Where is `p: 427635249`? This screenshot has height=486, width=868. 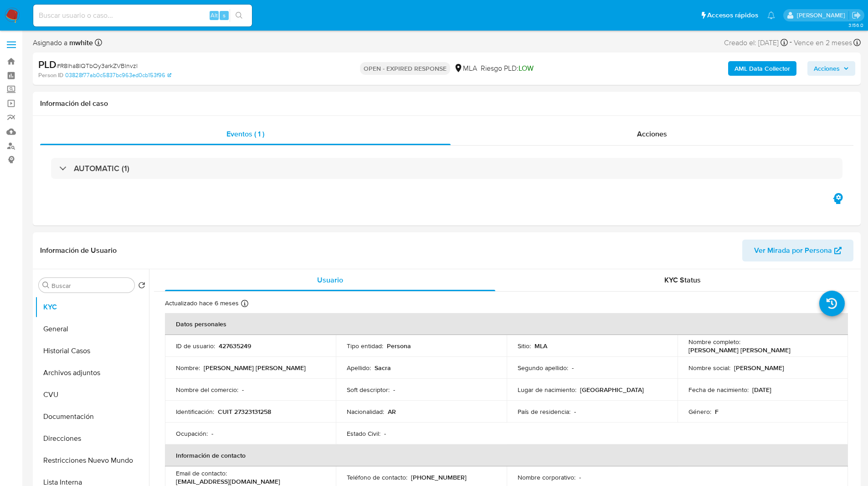
p: 427635249 is located at coordinates (235, 346).